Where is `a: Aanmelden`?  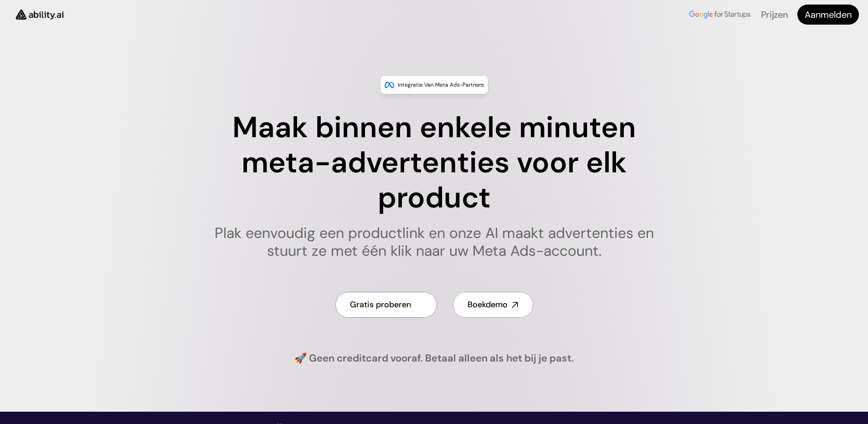 a: Aanmelden is located at coordinates (828, 14).